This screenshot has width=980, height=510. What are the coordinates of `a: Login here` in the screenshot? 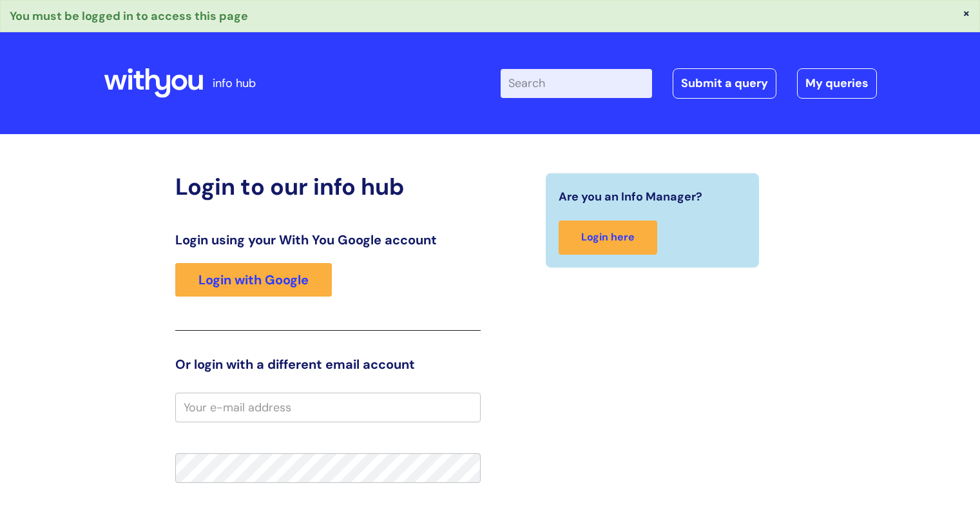 It's located at (608, 237).